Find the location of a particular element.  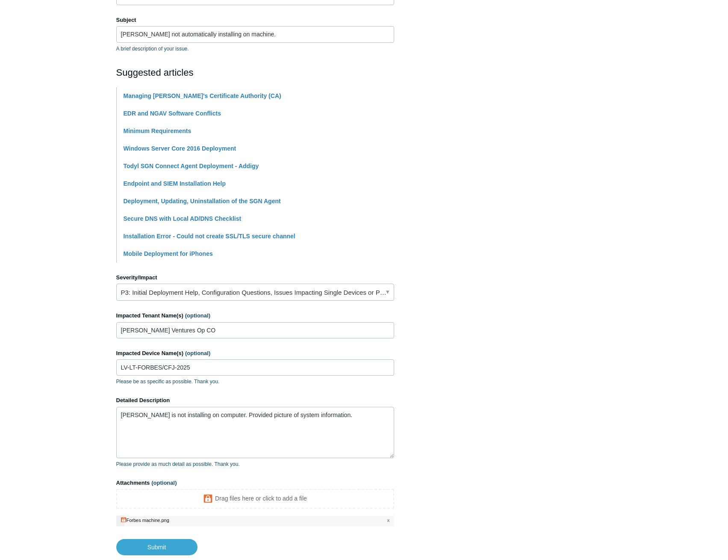

a: Minimum Requirements is located at coordinates (158, 131).